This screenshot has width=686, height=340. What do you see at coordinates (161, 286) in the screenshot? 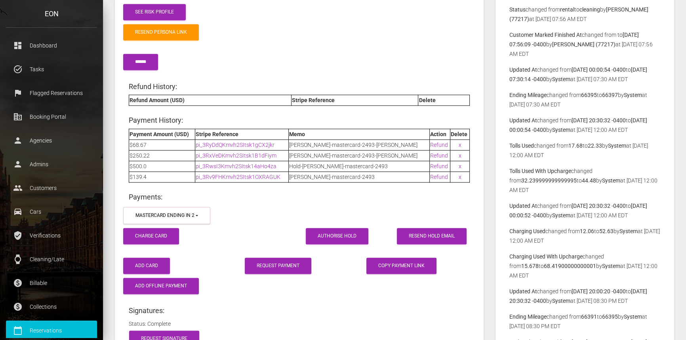
I see `button: Add Offline Payment` at bounding box center [161, 286].